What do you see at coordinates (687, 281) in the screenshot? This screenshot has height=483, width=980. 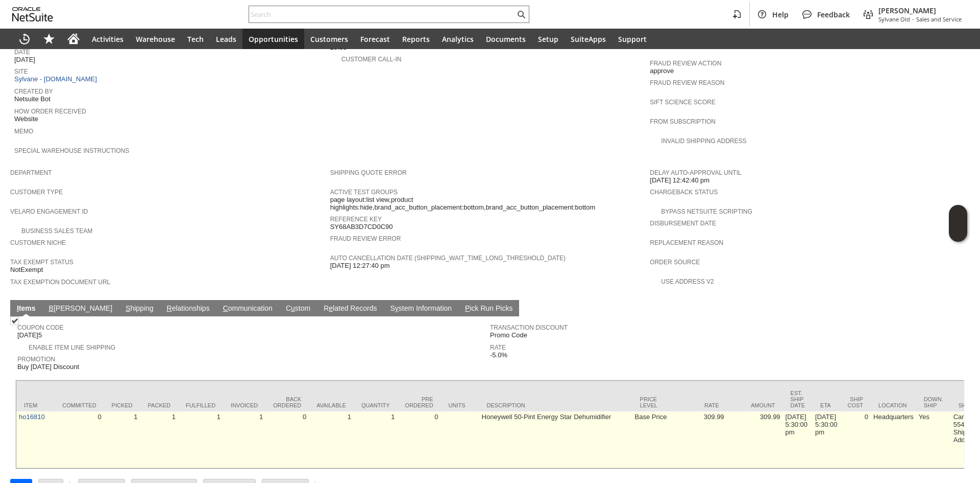 I see `a: Use Address V2` at bounding box center [687, 281].